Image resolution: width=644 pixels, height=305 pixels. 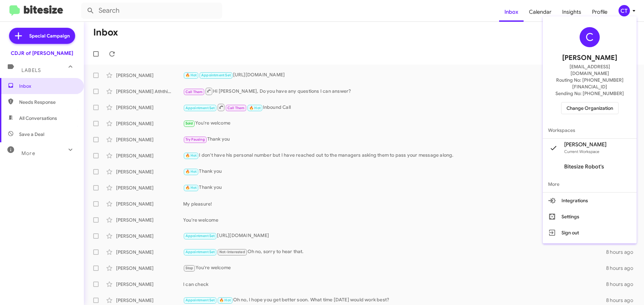 What do you see at coordinates (590, 37) in the screenshot?
I see `div: C` at bounding box center [590, 37].